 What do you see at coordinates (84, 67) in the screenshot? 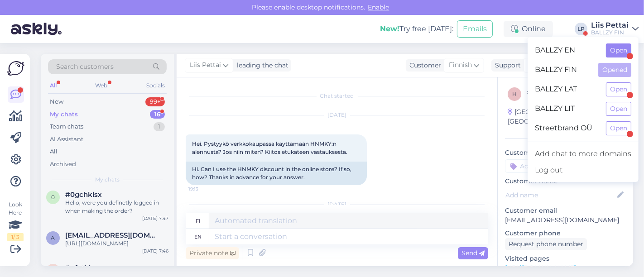
I see `span: Search customers` at bounding box center [84, 67].